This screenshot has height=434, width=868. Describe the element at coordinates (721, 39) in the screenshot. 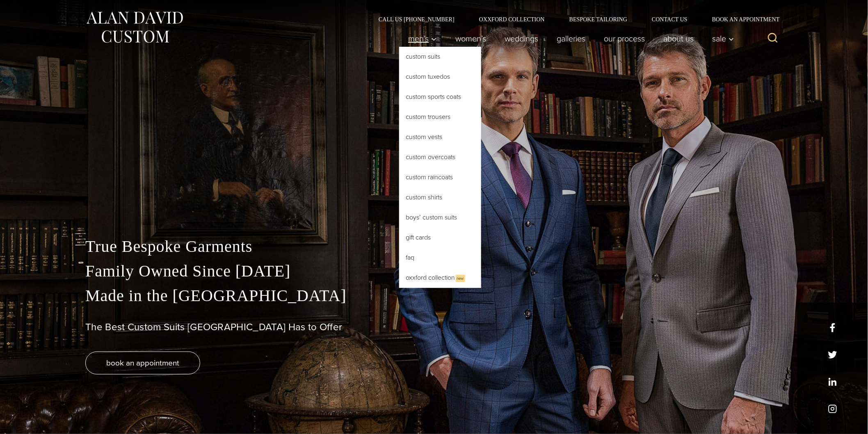

I see `button: Sale sub menu toggle` at that location.